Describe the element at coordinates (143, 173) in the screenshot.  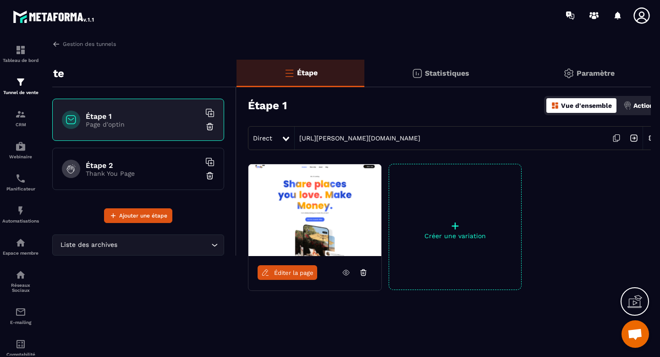
I see `p: Thank You Page` at that location.